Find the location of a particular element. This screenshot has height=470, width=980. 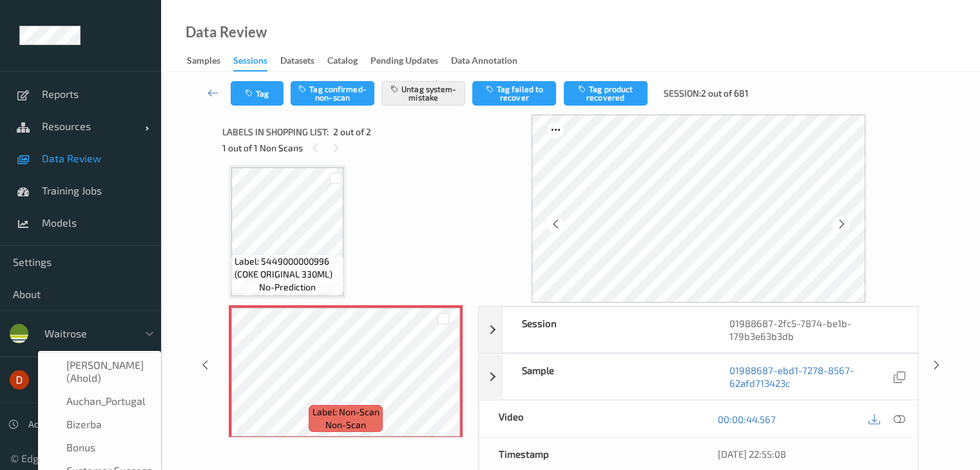

a: Pending Updates is located at coordinates (411, 61).